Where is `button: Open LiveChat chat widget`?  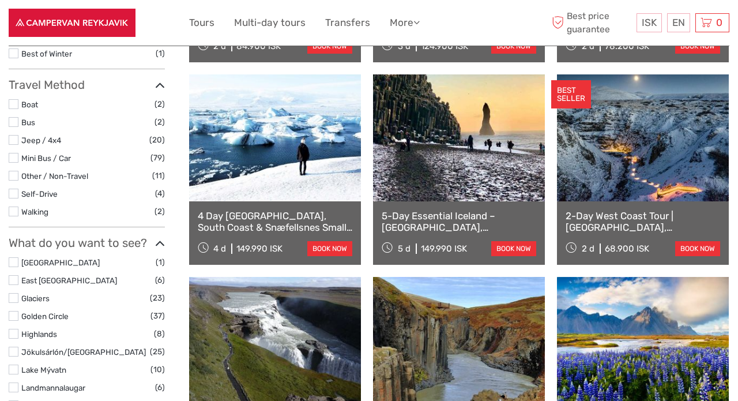 button: Open LiveChat chat widget is located at coordinates (140, 25).